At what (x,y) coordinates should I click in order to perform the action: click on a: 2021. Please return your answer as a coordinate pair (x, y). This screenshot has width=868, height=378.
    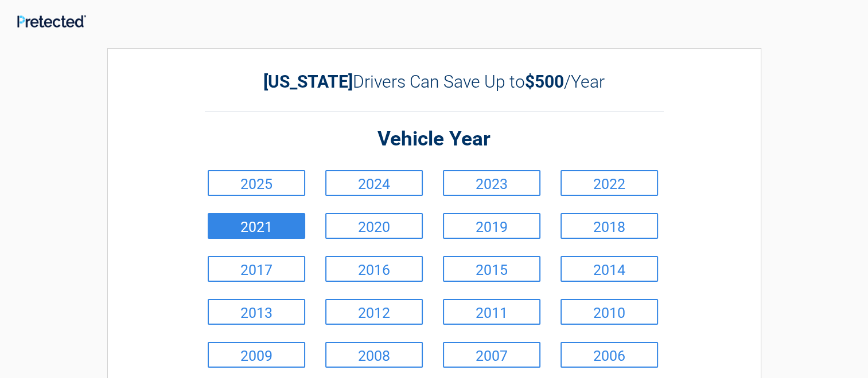
    Looking at the image, I should click on (256, 226).